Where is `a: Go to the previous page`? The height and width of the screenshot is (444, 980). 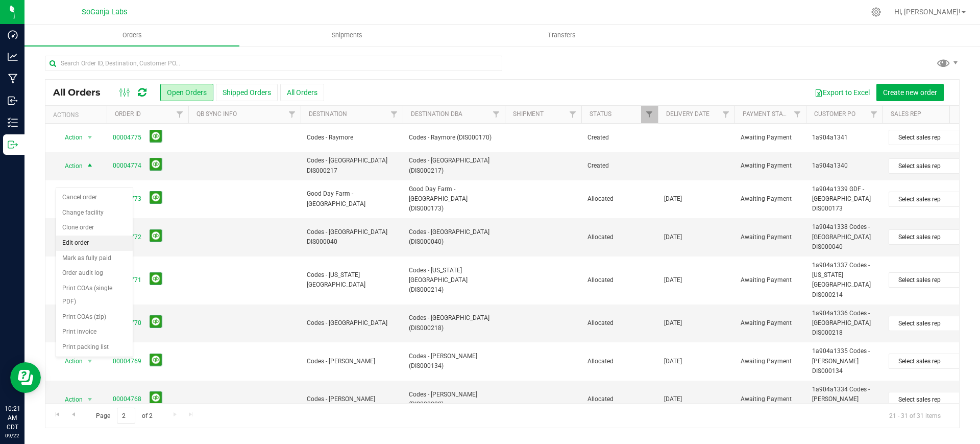 a: Go to the previous page is located at coordinates (73, 414).